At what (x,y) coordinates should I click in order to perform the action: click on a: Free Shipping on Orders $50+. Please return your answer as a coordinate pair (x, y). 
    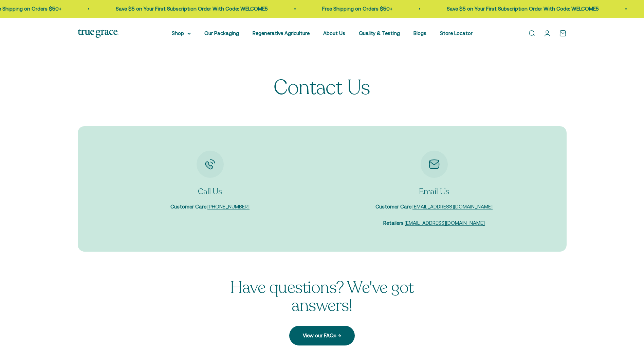
    Looking at the image, I should click on (348, 8).